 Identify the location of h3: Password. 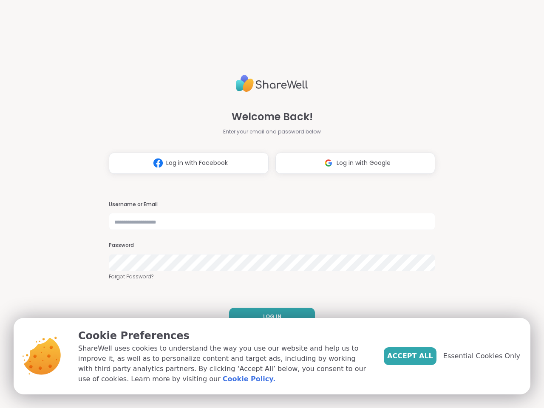
(272, 245).